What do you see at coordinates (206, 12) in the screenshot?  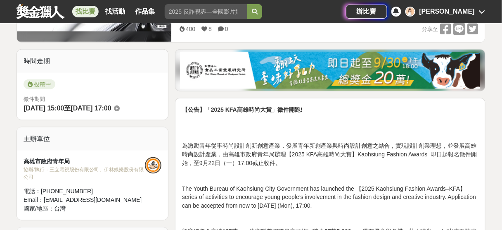 I see `input: 2025 反詐視界—全國影片競賽` at bounding box center [206, 12].